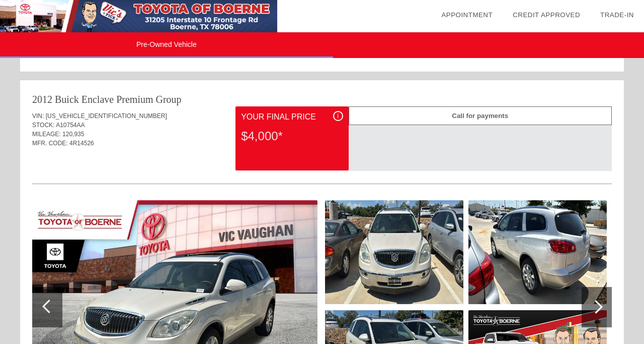 The width and height of the screenshot is (644, 344). I want to click on a: Trade-In, so click(617, 14).